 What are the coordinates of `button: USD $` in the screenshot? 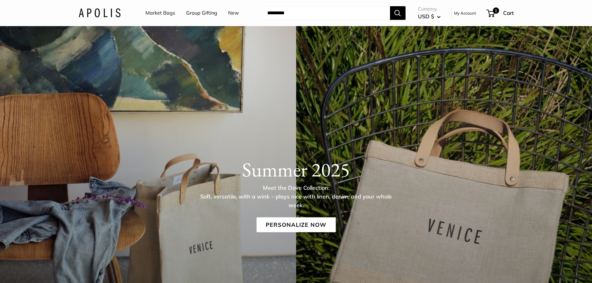 It's located at (429, 16).